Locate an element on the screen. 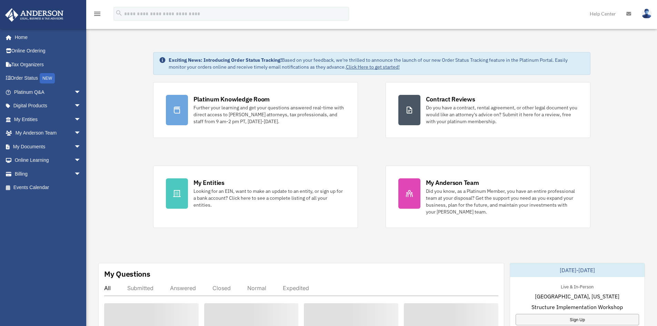 Image resolution: width=657 pixels, height=326 pixels. div: Live & In-Person is located at coordinates (577, 286).